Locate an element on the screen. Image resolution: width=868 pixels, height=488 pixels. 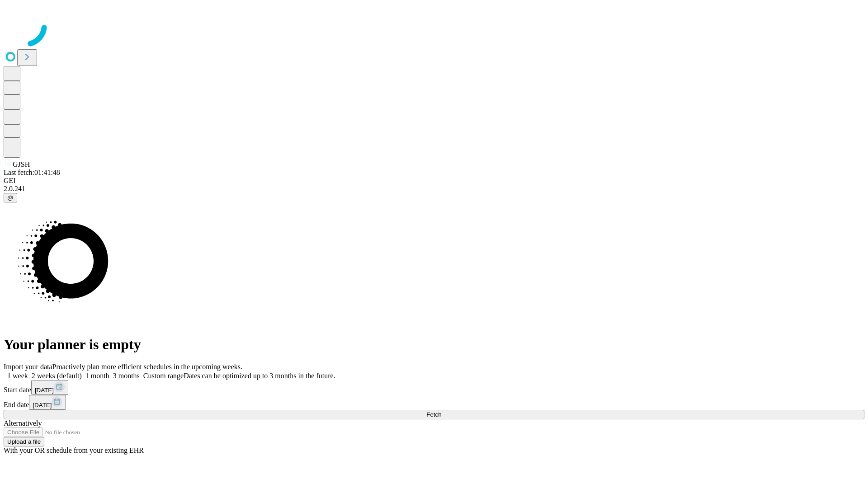
span: Fetch is located at coordinates (434, 414).